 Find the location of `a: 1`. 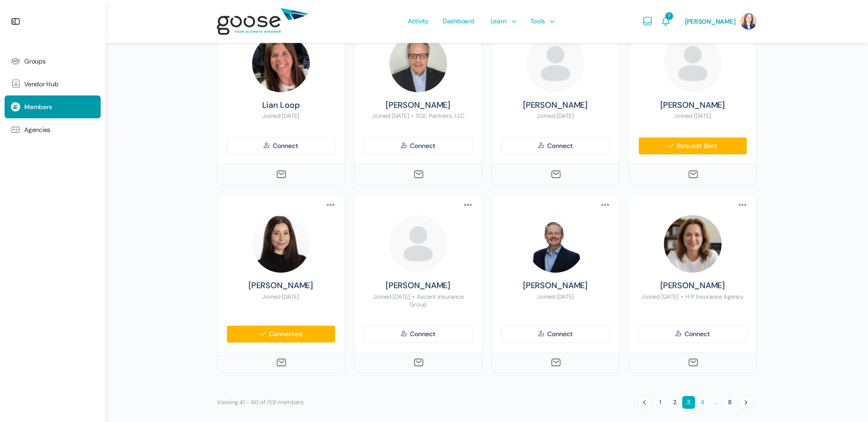

a: 1 is located at coordinates (660, 403).